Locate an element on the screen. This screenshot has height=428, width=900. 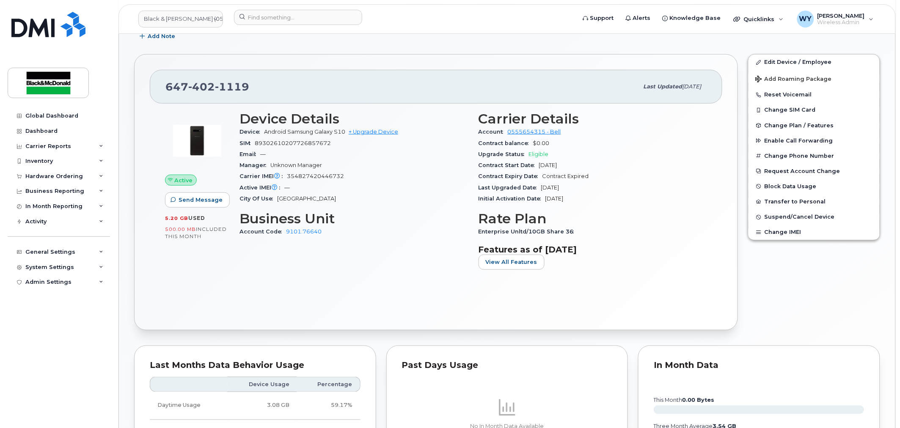
span: Send Message is located at coordinates (201, 200).